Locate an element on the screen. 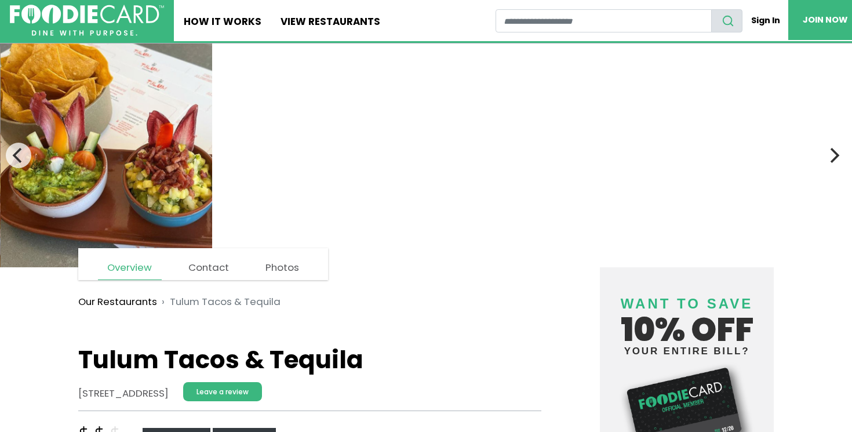 The width and height of the screenshot is (852, 432). small: your entire bill? is located at coordinates (687, 351).